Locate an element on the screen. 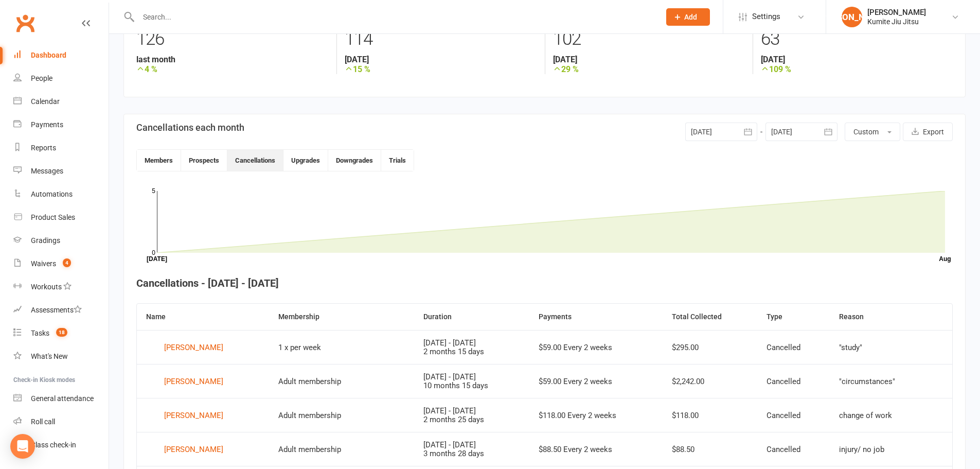 This screenshot has width=980, height=469. div: $118.00 Every 2 weeks is located at coordinates (596, 416).